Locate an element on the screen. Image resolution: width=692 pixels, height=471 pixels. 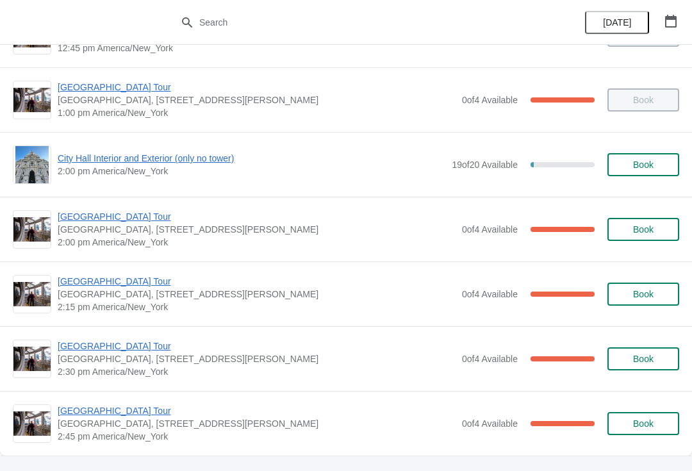
span: City Hall Interior and Exterior (only no tower) is located at coordinates (251, 158).